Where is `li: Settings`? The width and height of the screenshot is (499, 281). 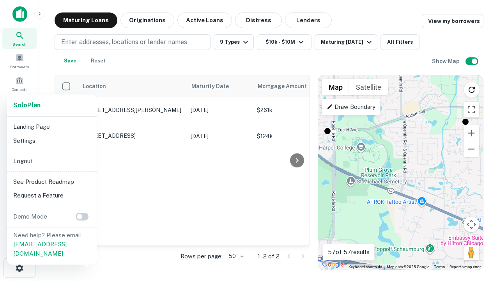
li: Settings is located at coordinates (52, 141).